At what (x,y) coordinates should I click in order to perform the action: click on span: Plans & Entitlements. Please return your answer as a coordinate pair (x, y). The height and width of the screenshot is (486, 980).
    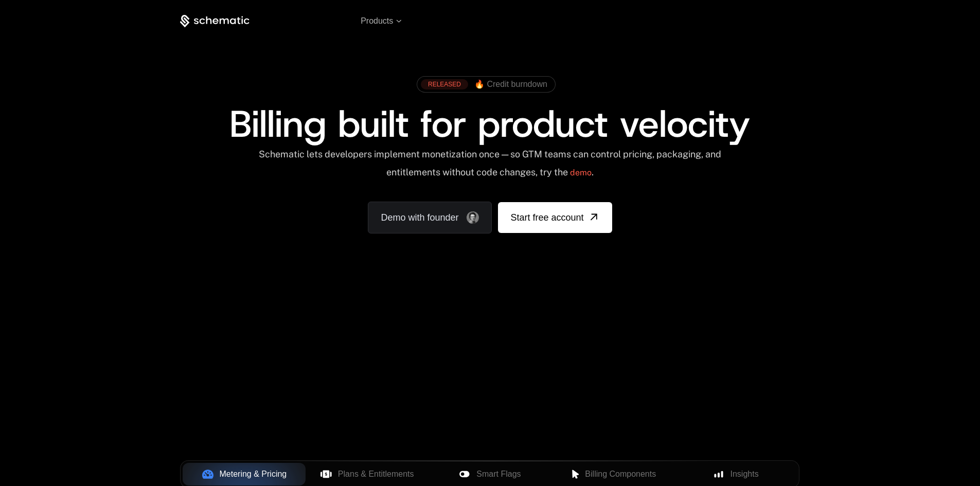
    Looking at the image, I should click on (376, 474).